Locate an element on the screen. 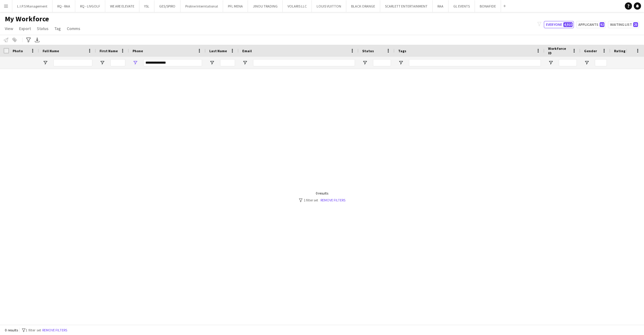  input: Workforce ID Filter Input is located at coordinates (568, 63).